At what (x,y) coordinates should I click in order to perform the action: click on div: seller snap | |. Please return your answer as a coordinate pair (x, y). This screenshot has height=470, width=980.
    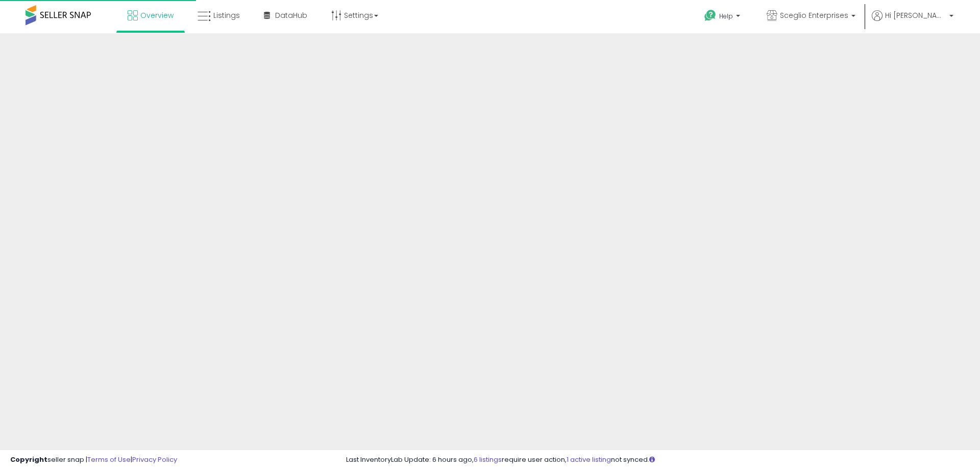
    Looking at the image, I should click on (94, 459).